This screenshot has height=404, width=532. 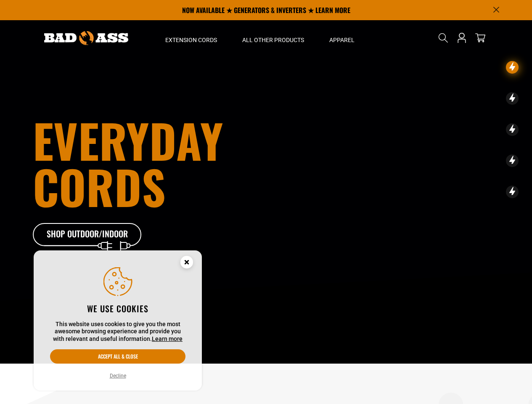 I want to click on h1: Everyday cords, so click(x=173, y=163).